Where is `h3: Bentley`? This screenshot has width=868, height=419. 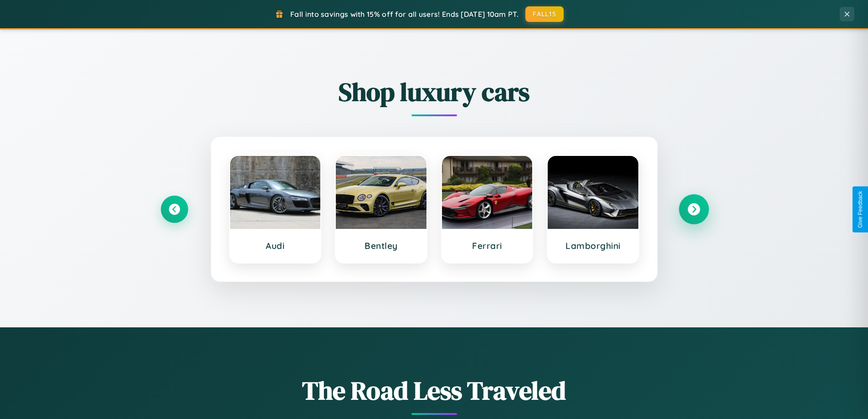
h3: Bentley is located at coordinates (381, 246).